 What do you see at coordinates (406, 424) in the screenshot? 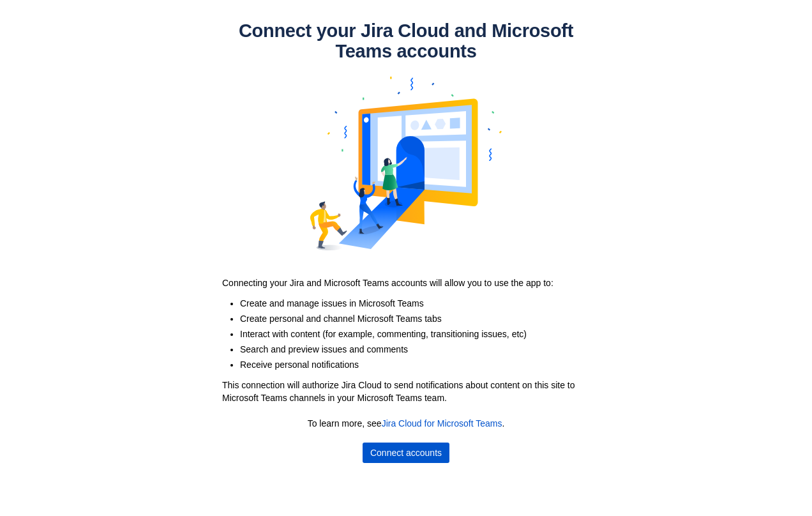
I see `p: To learn more, see .` at bounding box center [406, 424].